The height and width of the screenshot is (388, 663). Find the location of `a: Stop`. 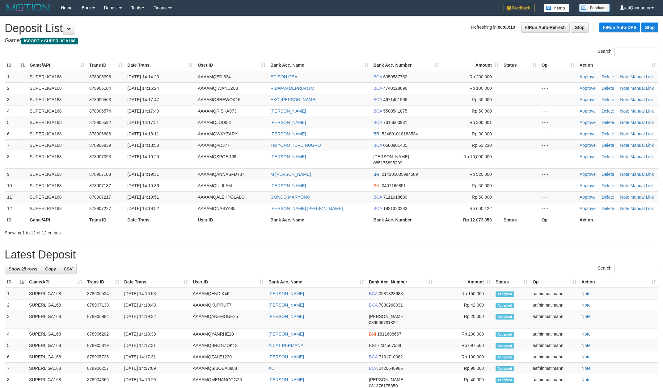

a: Stop is located at coordinates (649, 27).